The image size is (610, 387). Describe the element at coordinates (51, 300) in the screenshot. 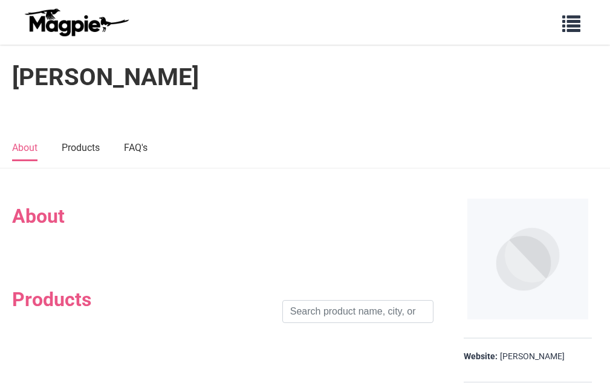

I see `h2: Products` at that location.